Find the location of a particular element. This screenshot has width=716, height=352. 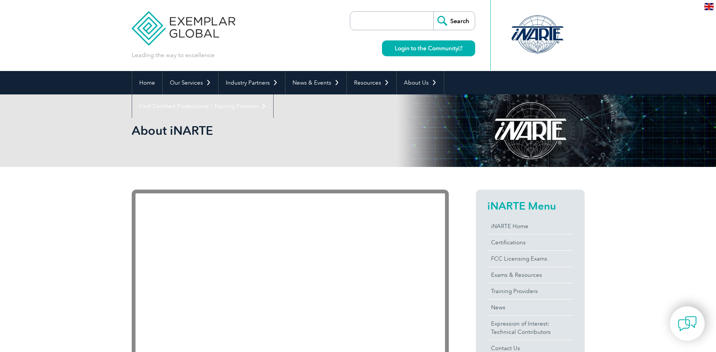

p: Leading the way to excellence is located at coordinates (173, 55).